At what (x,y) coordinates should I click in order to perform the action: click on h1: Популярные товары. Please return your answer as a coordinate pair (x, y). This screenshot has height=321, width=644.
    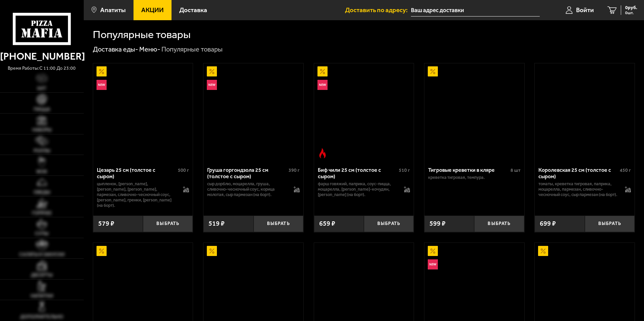
    Looking at the image, I should click on (141, 34).